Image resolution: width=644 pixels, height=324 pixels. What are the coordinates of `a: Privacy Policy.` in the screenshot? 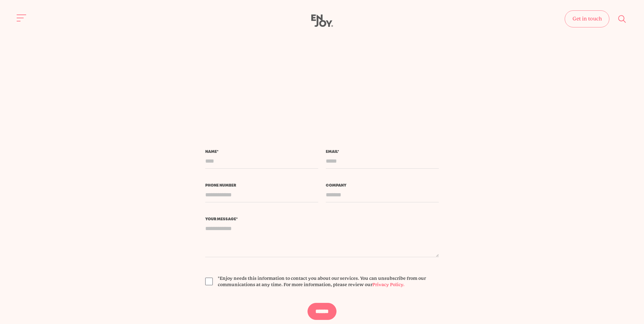 It's located at (389, 284).